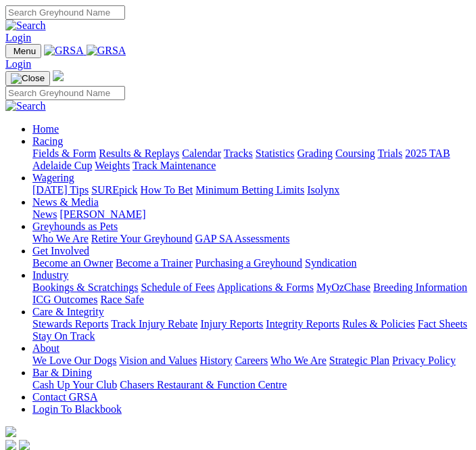 This screenshot has width=476, height=450. I want to click on a: Care & Integrity, so click(68, 311).